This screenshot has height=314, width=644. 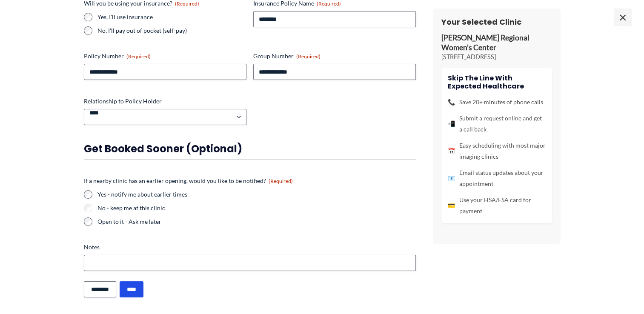 I want to click on label: Yes, I'll use insurance, so click(x=172, y=17).